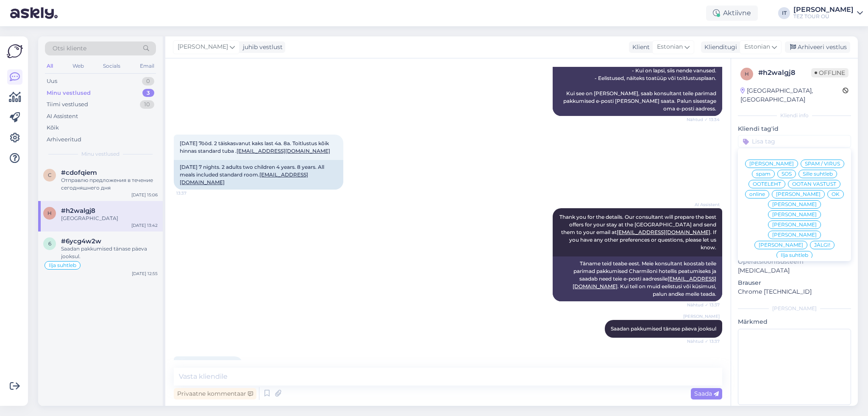  What do you see at coordinates (15, 51) in the screenshot?
I see `img: Askly Logo` at bounding box center [15, 51].